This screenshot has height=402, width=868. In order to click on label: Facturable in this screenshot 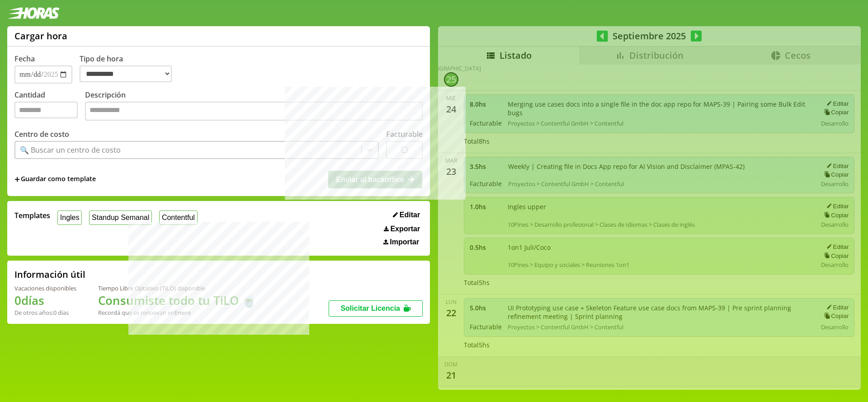, I will do `click(404, 134)`.